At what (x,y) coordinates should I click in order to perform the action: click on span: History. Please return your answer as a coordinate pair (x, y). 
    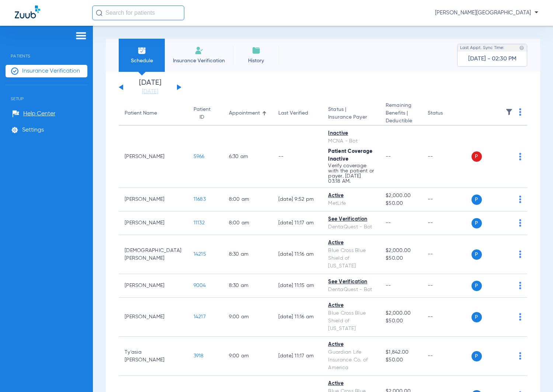
    Looking at the image, I should click on (256, 61).